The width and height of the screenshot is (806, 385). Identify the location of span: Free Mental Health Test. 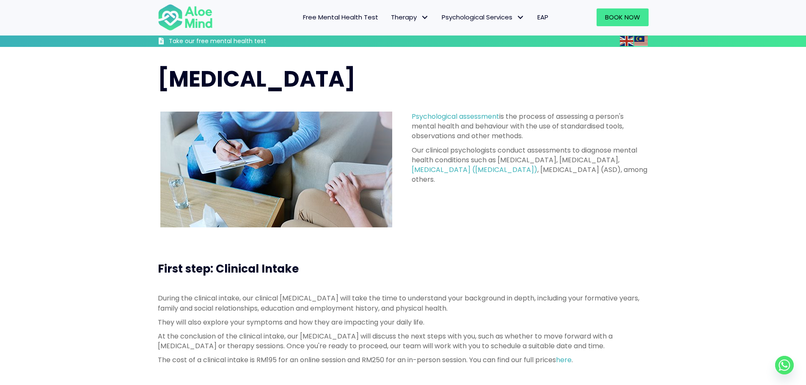
(341, 17).